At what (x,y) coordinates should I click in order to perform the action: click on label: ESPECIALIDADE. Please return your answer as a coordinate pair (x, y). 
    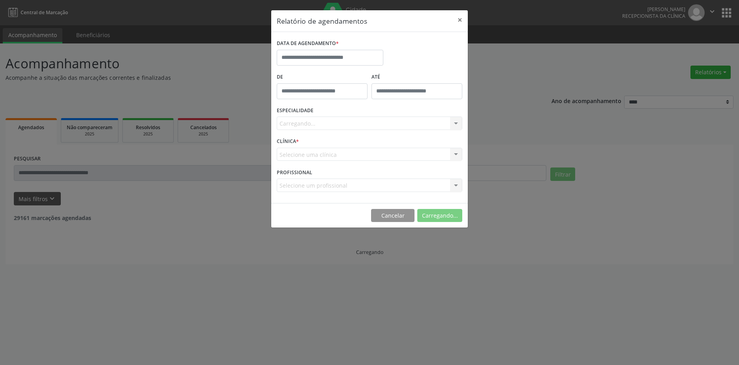
    Looking at the image, I should click on (295, 110).